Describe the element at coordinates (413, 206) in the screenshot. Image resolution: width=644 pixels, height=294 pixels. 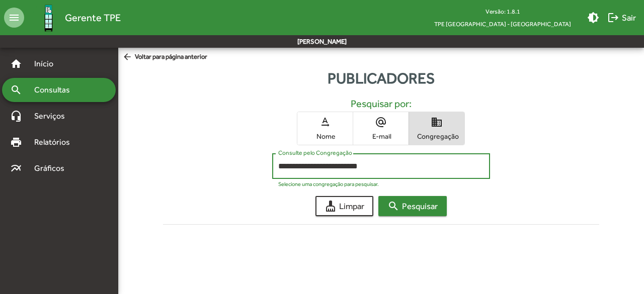
I see `span: Pesquisar` at that location.